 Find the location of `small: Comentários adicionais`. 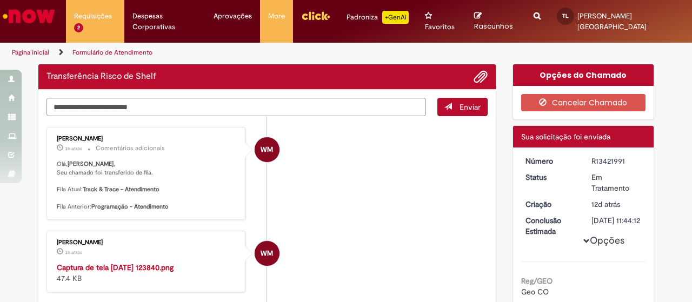

small: Comentários adicionais is located at coordinates (130, 148).